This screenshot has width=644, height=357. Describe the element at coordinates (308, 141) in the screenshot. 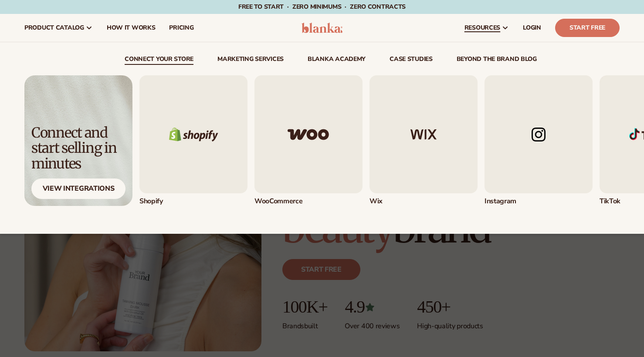

I see `a: Woo commerce logo. WooCommerce` at that location.